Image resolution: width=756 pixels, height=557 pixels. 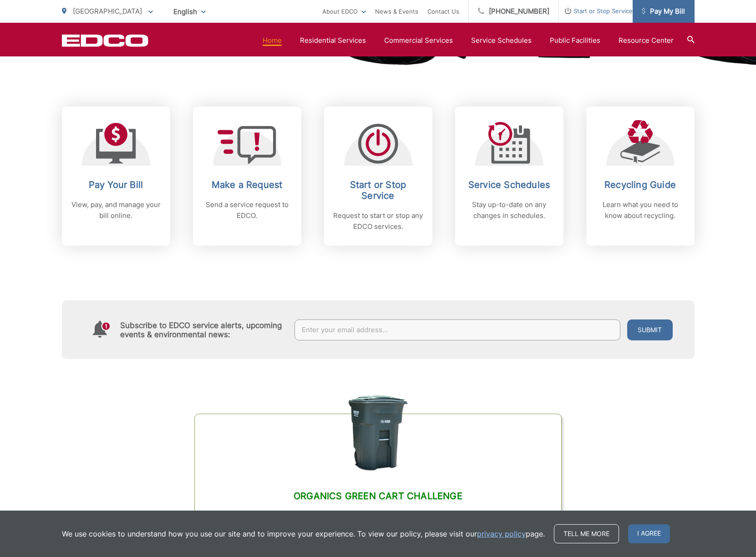 What do you see at coordinates (640, 185) in the screenshot?
I see `h2: Recycling Guide` at bounding box center [640, 185].